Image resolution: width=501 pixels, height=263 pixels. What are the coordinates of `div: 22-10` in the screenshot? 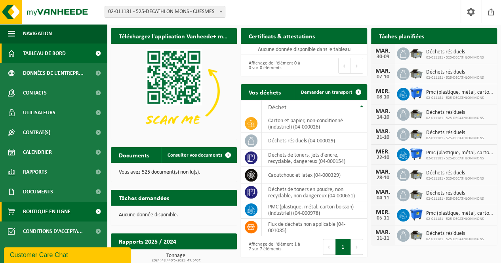 It's located at (383, 158).